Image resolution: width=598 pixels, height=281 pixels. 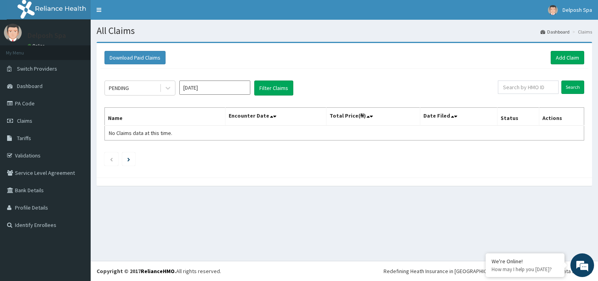 I want to click on input: Search, so click(x=573, y=87).